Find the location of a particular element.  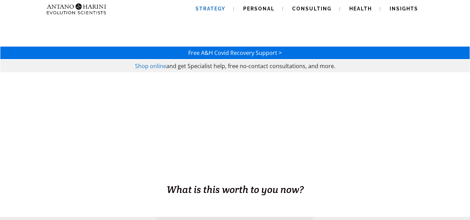

a: Free A&H Covid Recovery Support > is located at coordinates (235, 53).